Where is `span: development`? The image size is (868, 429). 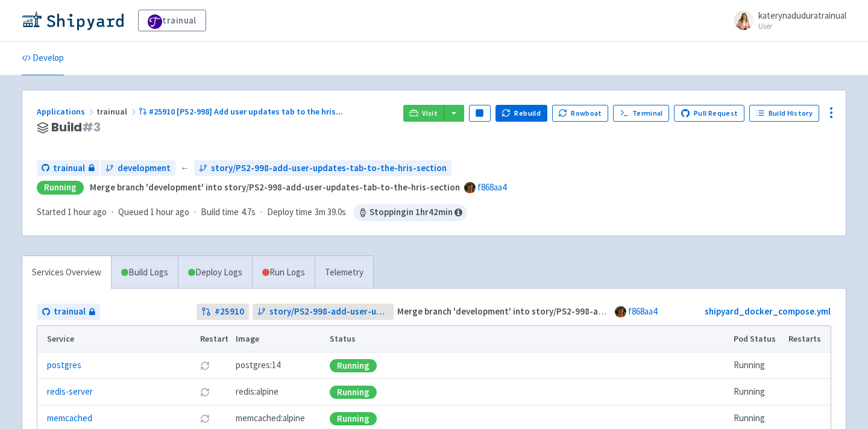
span: development is located at coordinates (144, 168).